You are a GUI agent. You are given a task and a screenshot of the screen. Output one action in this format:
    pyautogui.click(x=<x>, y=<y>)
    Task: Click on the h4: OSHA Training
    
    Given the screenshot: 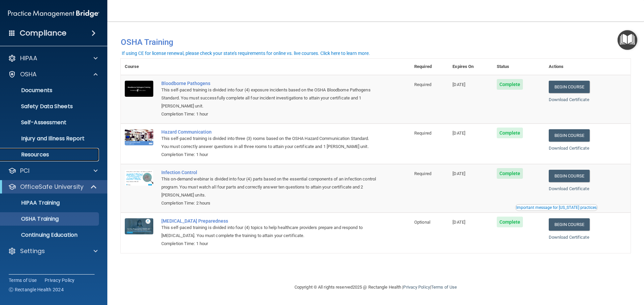 What is the action you would take?
    pyautogui.click(x=376, y=42)
    